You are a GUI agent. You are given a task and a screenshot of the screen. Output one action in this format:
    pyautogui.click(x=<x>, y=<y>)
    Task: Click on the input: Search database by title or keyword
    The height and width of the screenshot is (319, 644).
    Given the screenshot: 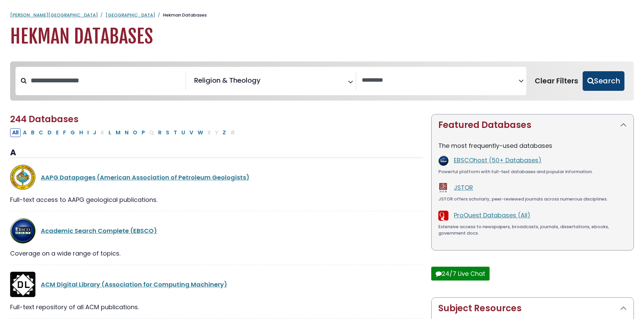 What is the action you would take?
    pyautogui.click(x=106, y=80)
    